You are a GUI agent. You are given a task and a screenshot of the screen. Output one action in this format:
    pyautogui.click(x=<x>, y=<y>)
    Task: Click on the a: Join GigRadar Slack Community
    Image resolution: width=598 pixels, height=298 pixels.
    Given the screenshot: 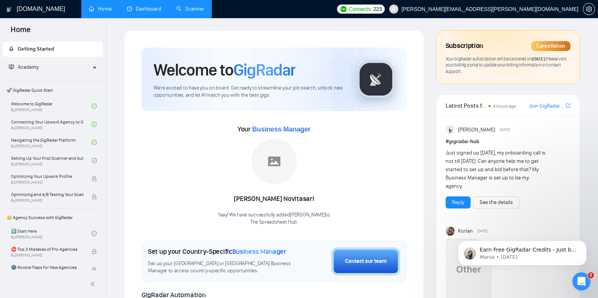 What is the action you would take?
    pyautogui.click(x=546, y=106)
    